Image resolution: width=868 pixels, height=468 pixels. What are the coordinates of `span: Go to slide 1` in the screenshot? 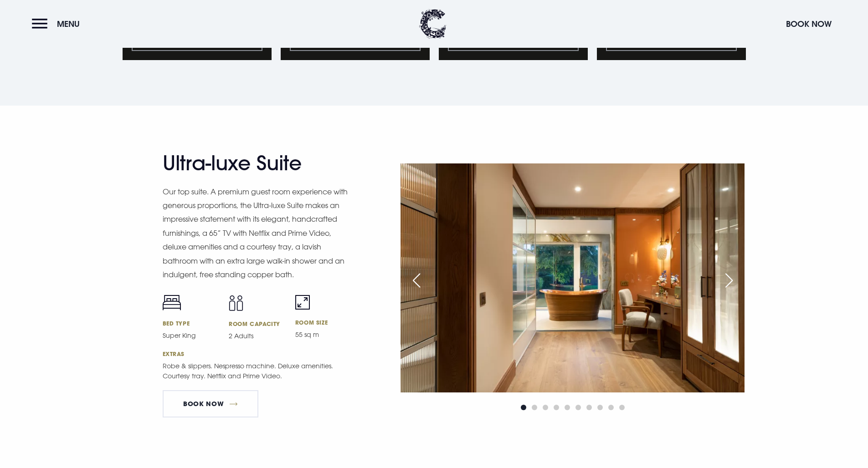 It's located at (524, 408).